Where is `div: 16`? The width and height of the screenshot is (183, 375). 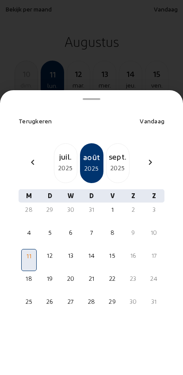
div: 16 is located at coordinates (133, 255).